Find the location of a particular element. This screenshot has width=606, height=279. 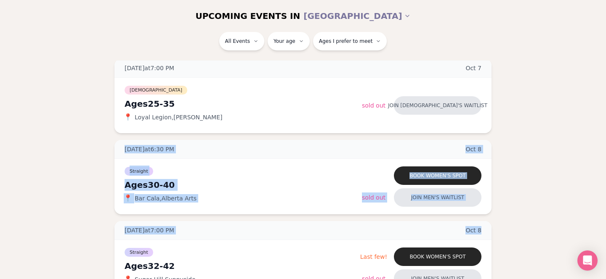

div: Open Intercom Messenger is located at coordinates (587, 261).